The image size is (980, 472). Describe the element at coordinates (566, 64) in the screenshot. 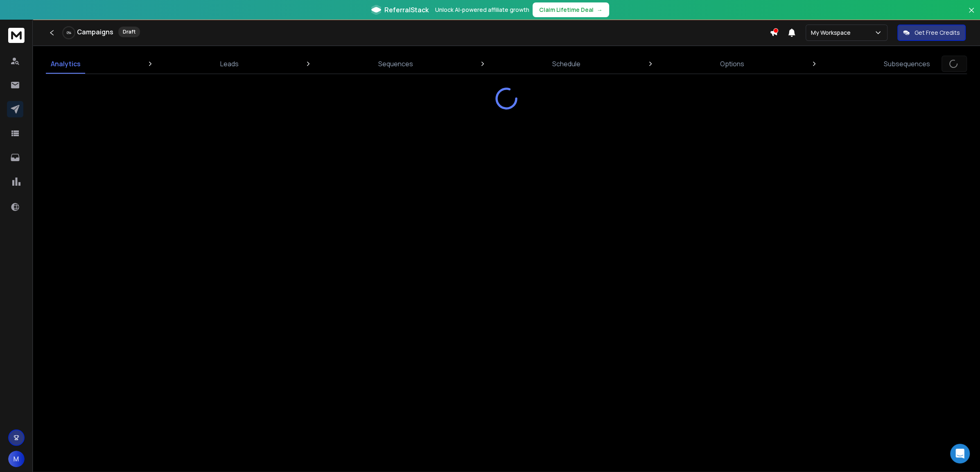

I see `p: Schedule` at that location.